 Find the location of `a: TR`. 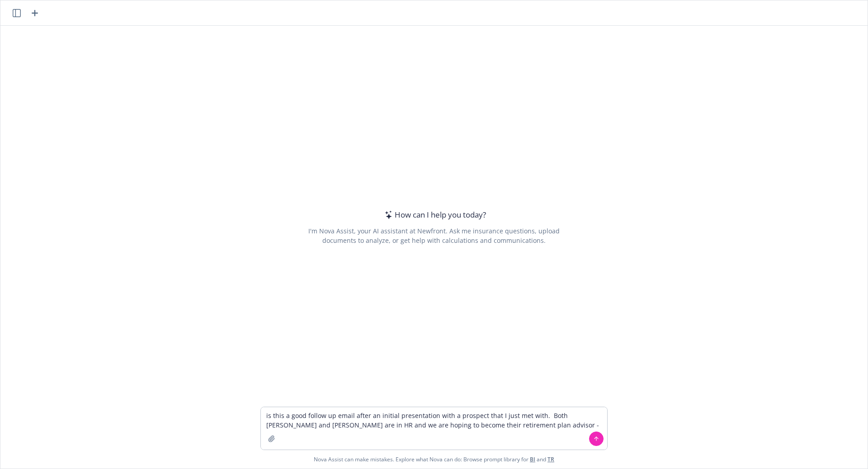

a: TR is located at coordinates (550, 459).